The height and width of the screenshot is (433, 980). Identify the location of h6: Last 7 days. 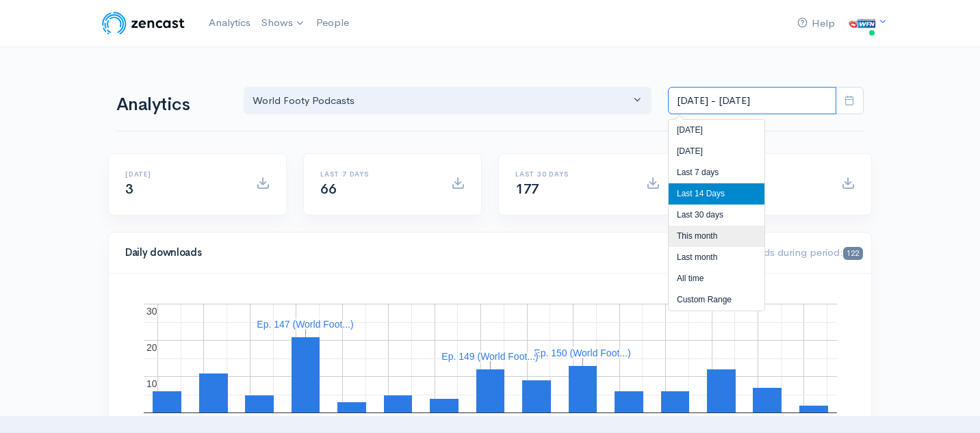
(377, 174).